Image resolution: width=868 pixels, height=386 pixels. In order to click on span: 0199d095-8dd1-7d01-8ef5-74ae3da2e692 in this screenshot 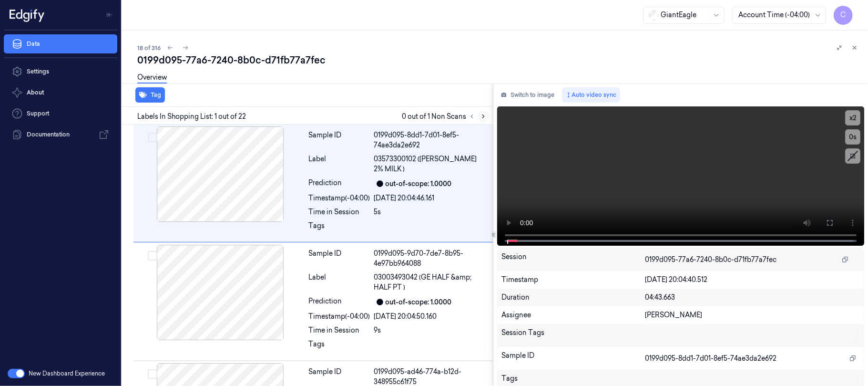, I will do `click(710, 358)`.